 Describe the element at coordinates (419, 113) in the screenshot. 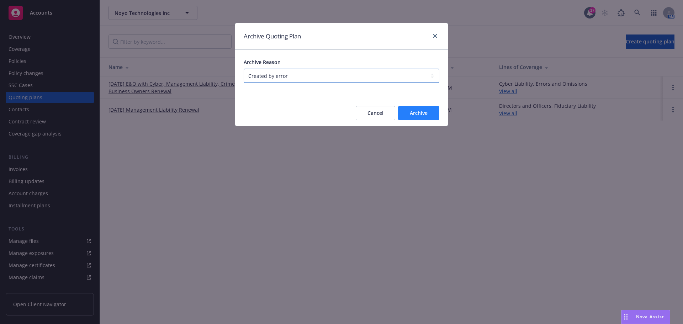

I see `button: Archive` at that location.